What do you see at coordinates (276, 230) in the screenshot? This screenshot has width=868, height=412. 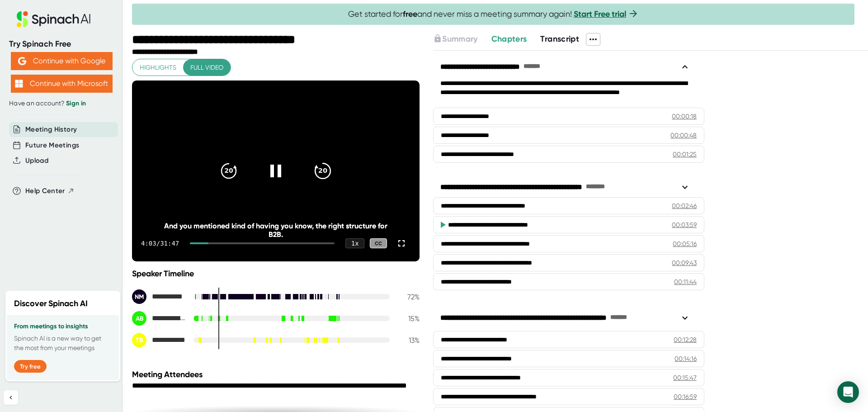 I see `div: And you mentioned kind of having you know, the right structure for B2B.` at bounding box center [276, 230].